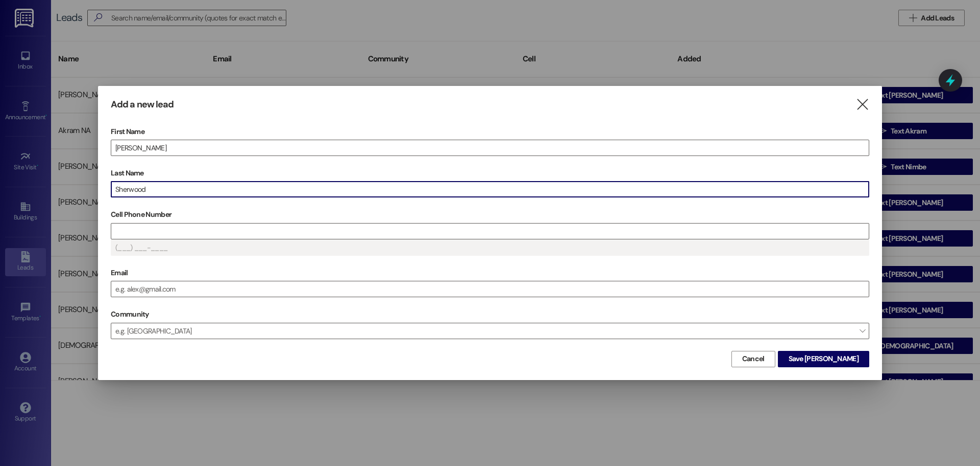  Describe the element at coordinates (490, 214) in the screenshot. I see `label: Cell Phone Number` at that location.